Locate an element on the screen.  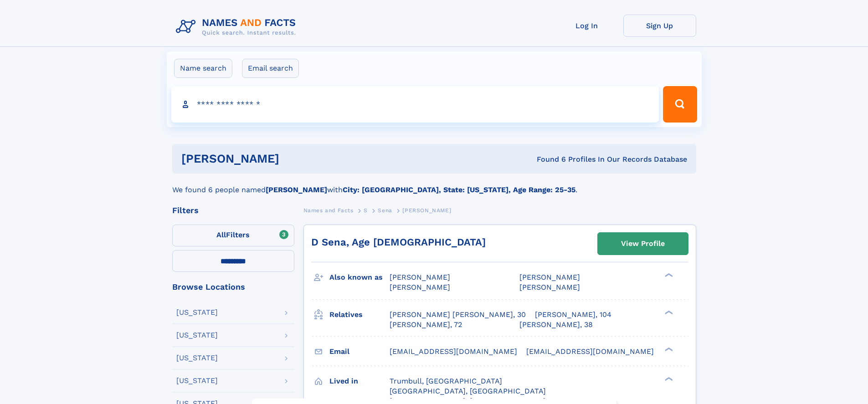
div: Browse Locations is located at coordinates (233, 287).